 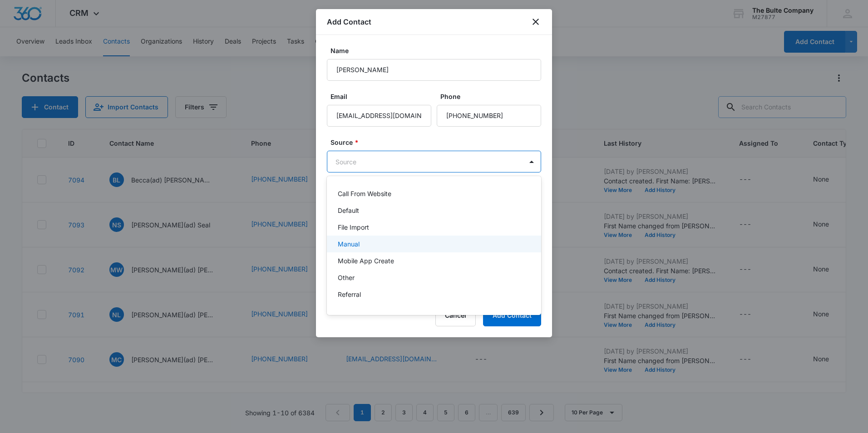 What do you see at coordinates (353, 227) in the screenshot?
I see `p: File Import` at bounding box center [353, 227].